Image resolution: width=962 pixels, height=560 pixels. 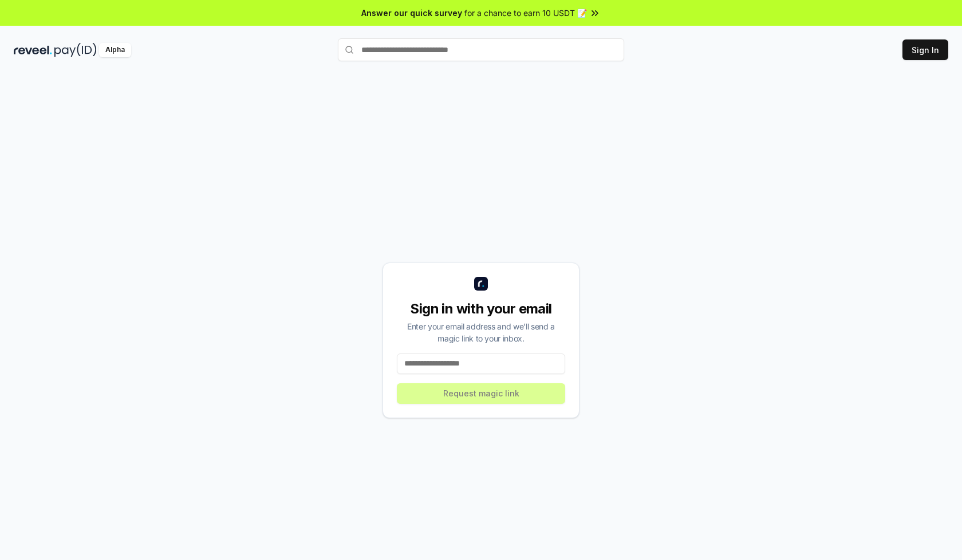 I want to click on img: logo_small, so click(x=481, y=283).